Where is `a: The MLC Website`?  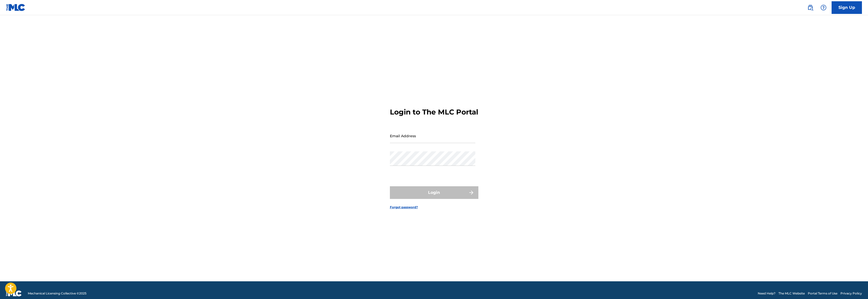
a: The MLC Website is located at coordinates (791, 294).